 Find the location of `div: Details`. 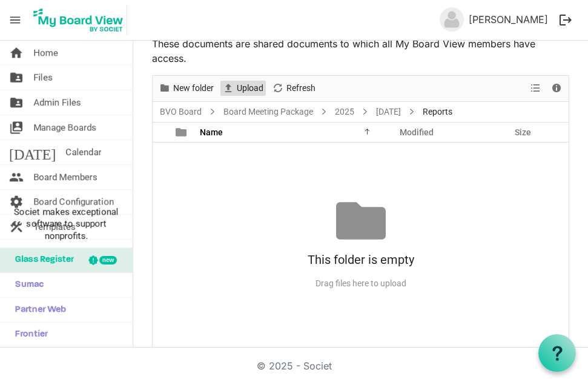

div: Details is located at coordinates (557, 89).